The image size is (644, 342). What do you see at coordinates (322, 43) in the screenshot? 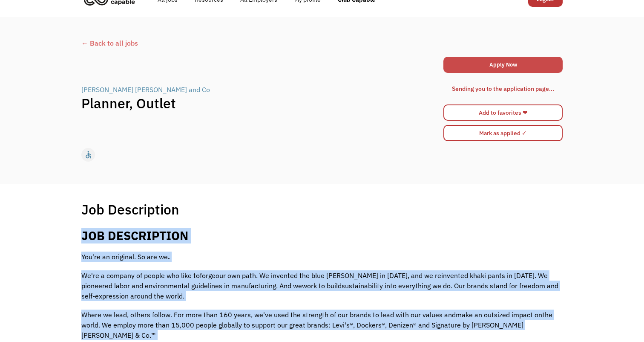
I see `div: ← Back to all jobs` at bounding box center [322, 43].